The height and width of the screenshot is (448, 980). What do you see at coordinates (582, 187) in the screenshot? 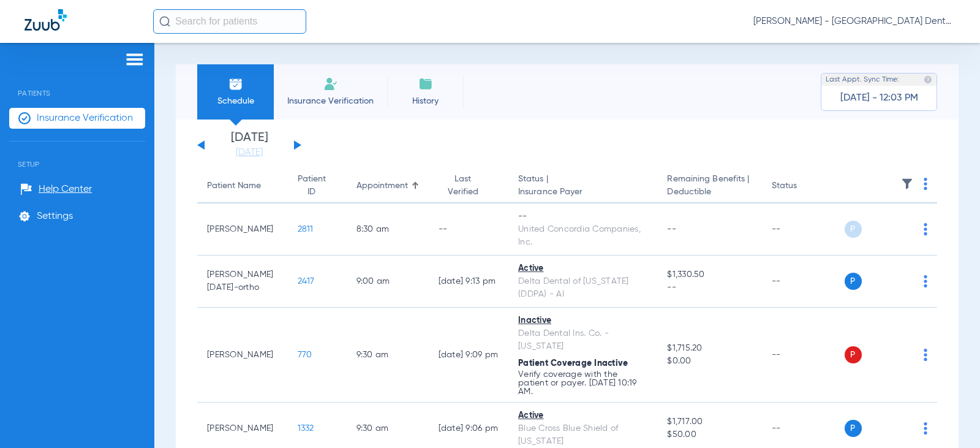
I see `th: Status |` at bounding box center [582, 187].